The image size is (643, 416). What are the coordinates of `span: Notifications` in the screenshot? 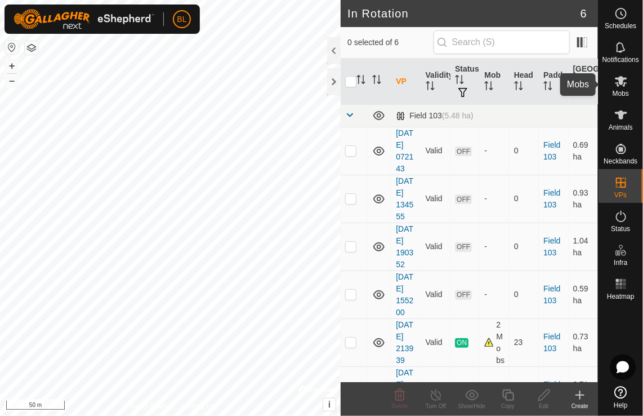 It's located at (621, 60).